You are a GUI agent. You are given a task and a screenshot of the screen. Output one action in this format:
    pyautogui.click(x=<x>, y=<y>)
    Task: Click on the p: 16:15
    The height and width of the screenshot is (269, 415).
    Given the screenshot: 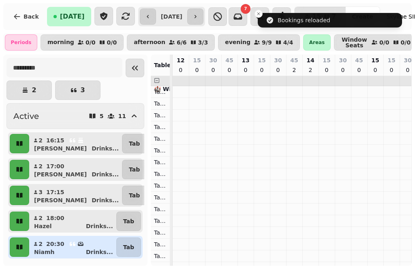 What is the action you would take?
    pyautogui.click(x=55, y=141)
    